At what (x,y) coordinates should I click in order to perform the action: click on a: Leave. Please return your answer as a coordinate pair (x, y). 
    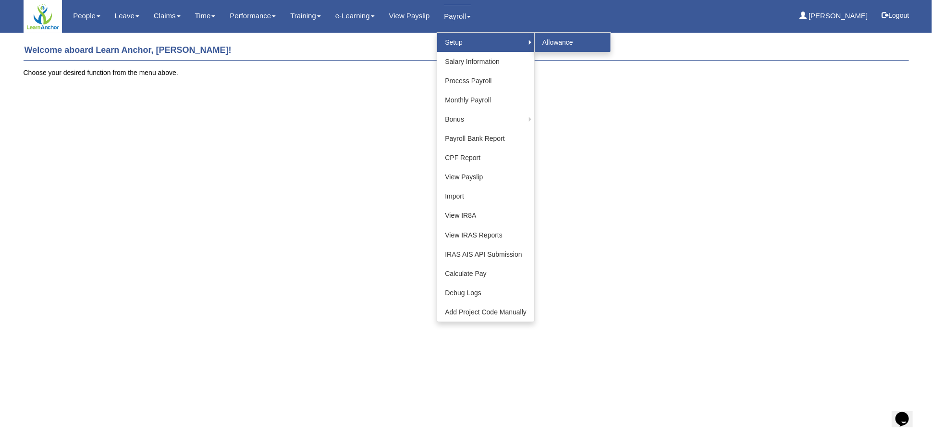
    Looking at the image, I should click on (127, 16).